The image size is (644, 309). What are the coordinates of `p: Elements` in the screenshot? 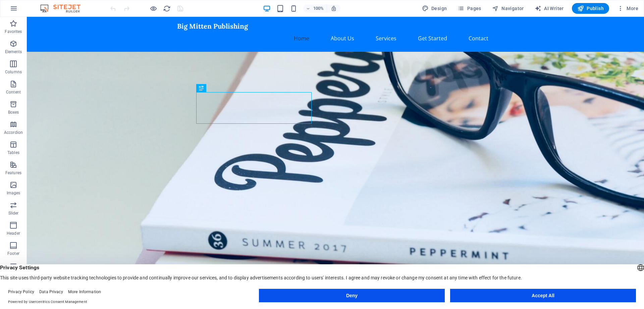 It's located at (13, 52).